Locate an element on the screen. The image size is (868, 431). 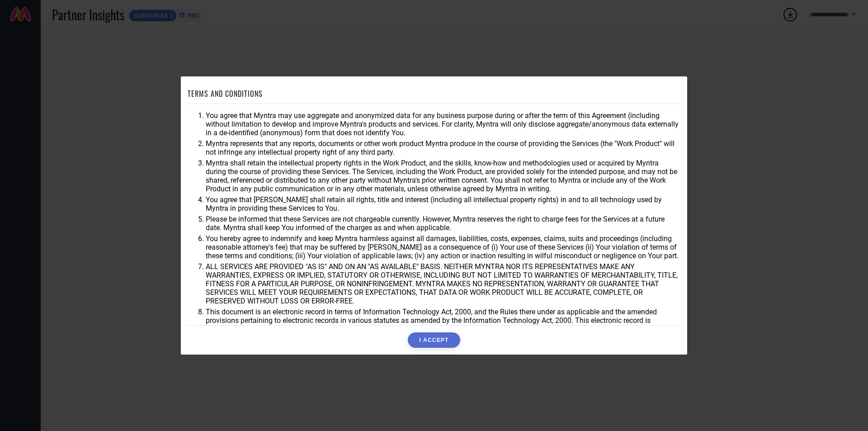
li: Please be informed that these Services are not chargeable currently. However, Myntra reserves the... is located at coordinates (443, 223).